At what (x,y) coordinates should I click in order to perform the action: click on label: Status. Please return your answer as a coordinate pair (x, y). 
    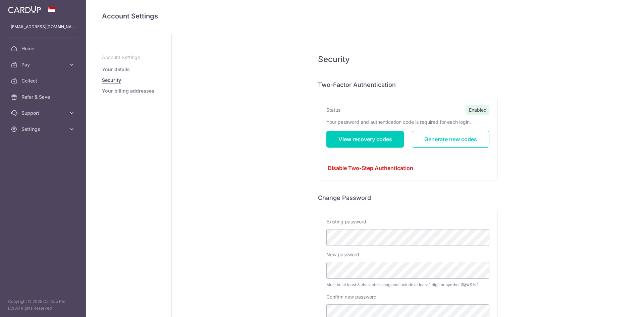
    Looking at the image, I should click on (333, 110).